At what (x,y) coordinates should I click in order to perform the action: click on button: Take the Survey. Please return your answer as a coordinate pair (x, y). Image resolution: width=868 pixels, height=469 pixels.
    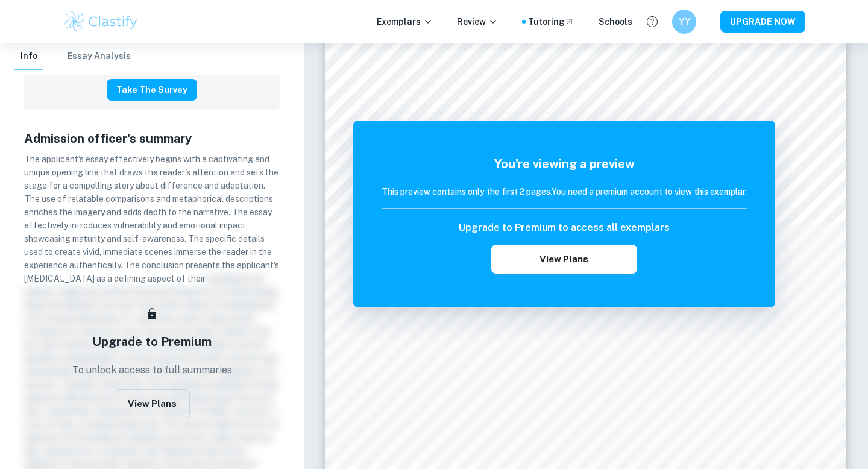
    Looking at the image, I should click on (152, 90).